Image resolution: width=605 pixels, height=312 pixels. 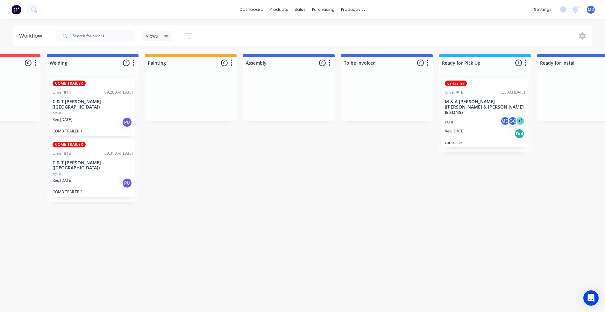 What do you see at coordinates (353, 10) in the screenshot?
I see `div: productivity` at bounding box center [353, 10].